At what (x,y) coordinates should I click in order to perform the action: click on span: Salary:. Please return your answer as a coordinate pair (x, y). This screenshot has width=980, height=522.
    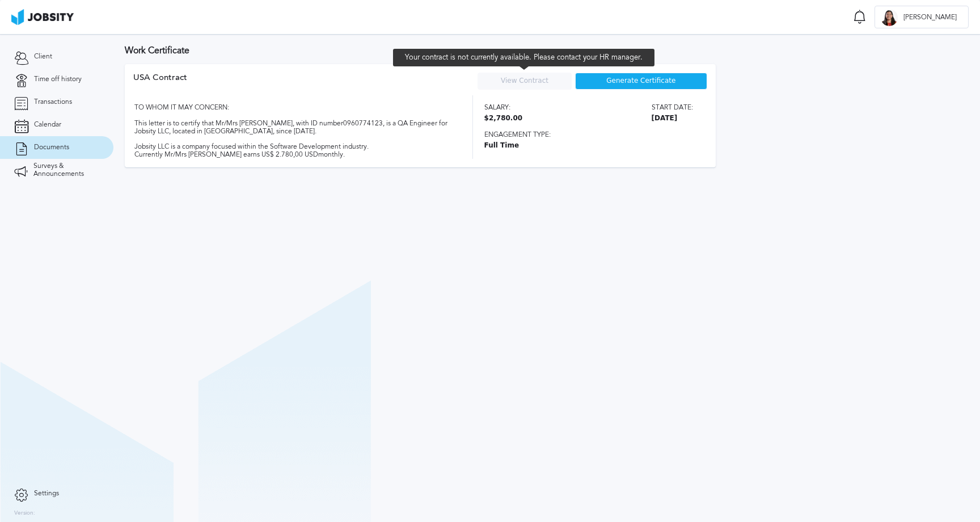
    Looking at the image, I should click on (504, 108).